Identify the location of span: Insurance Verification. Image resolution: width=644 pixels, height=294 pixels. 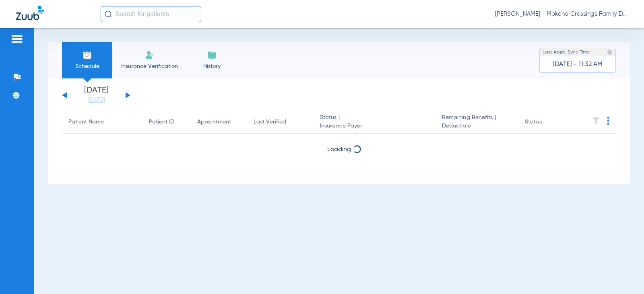
(149, 66).